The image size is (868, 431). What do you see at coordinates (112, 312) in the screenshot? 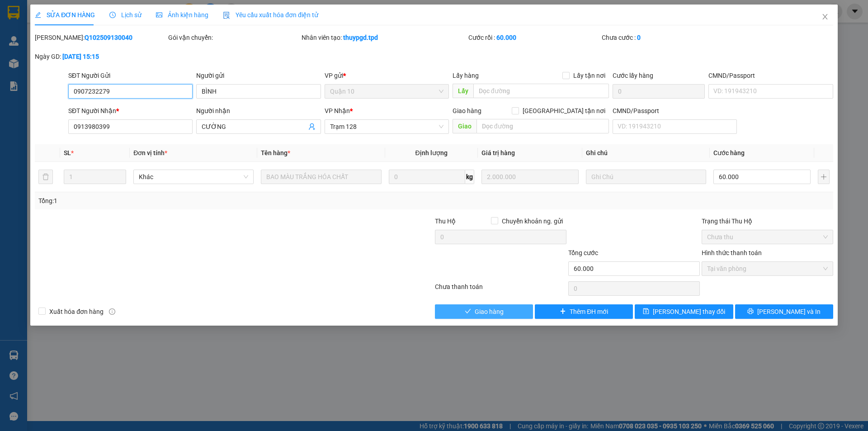
I see `span: info-circle` at bounding box center [112, 312].